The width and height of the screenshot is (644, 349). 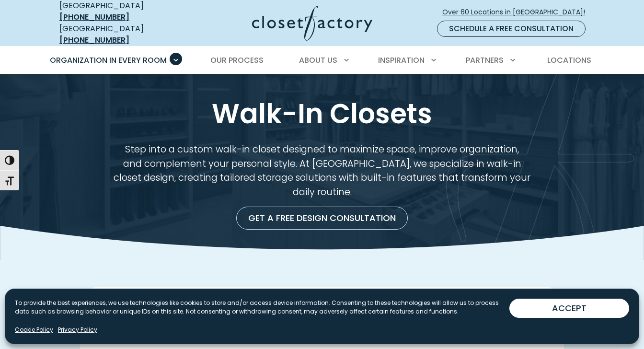 I want to click on p: Step into a custom walk-in closet designed to maximize space, improve organization, and complemen..., so click(x=322, y=171).